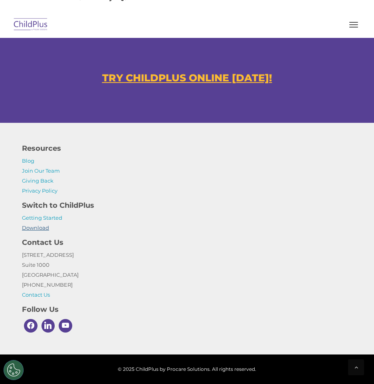 This screenshot has width=374, height=384. Describe the element at coordinates (48, 326) in the screenshot. I see `a: Linkedin` at that location.